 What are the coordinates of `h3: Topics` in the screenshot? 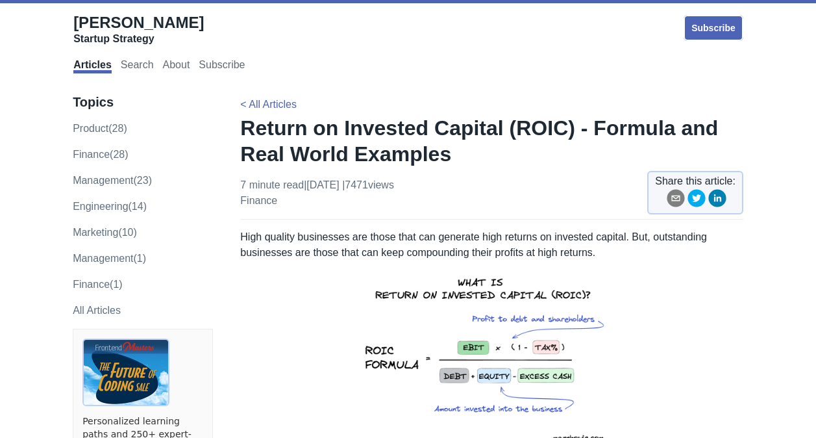 It's located at (143, 102).